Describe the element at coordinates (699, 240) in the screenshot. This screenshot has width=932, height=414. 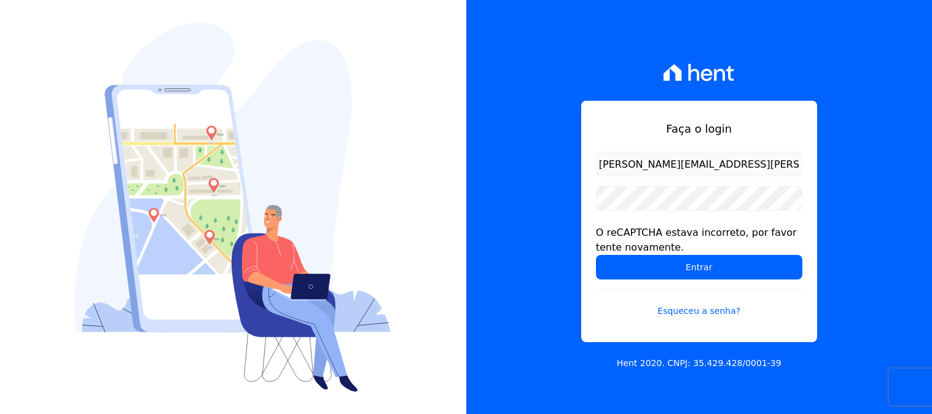
I see `div: O reCAPTCHA estava incorreto, por favor tente novamente.` at that location.